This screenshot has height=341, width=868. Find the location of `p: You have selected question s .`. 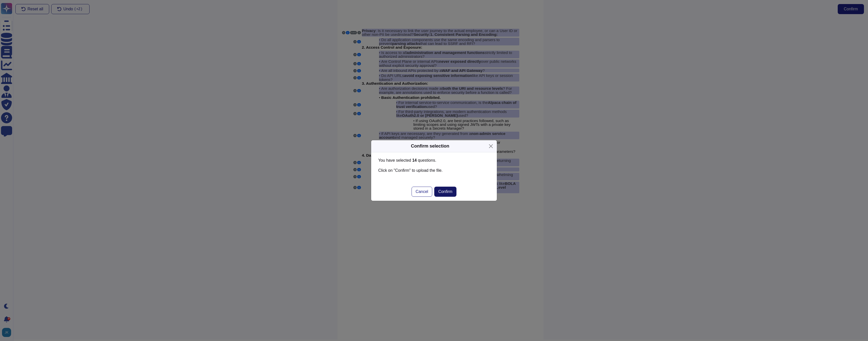

p: You have selected question s . is located at coordinates (434, 161).